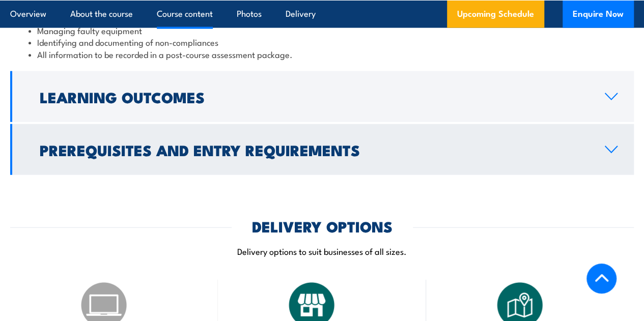 The height and width of the screenshot is (321, 644). I want to click on h2: DELIVERY OPTIONS, so click(322, 226).